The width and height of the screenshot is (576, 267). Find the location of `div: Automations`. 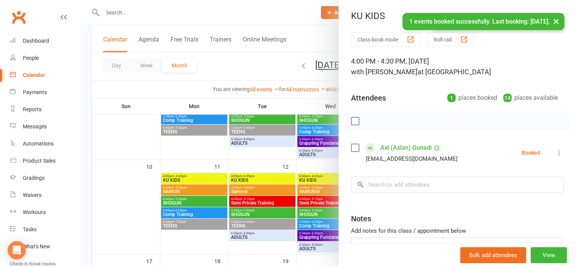

div: Automations is located at coordinates (38, 144).